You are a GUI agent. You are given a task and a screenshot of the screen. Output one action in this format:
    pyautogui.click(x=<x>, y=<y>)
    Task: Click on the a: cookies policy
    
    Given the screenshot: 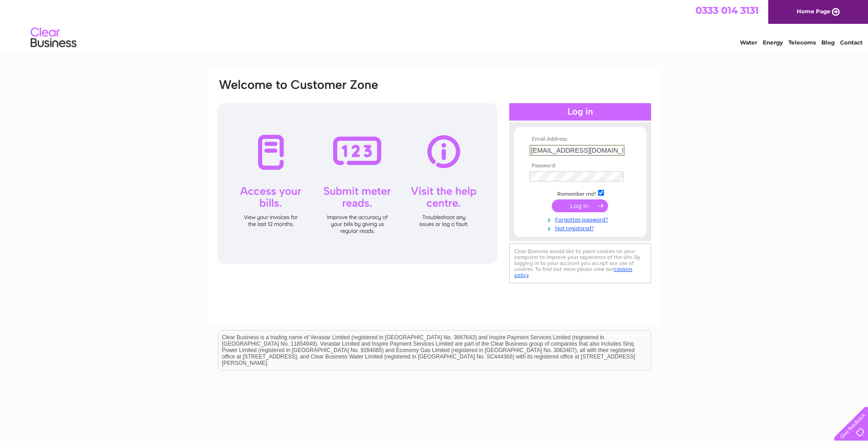 What is the action you would take?
    pyautogui.click(x=574, y=272)
    